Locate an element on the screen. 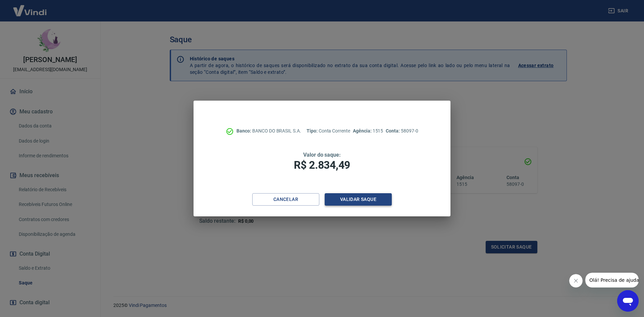 The image size is (644, 317). p: Conta Corrente is located at coordinates (329, 131).